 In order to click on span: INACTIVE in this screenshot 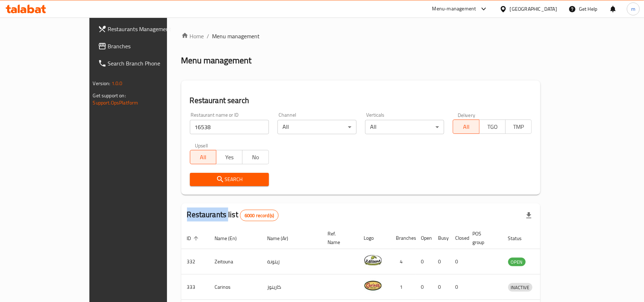, I will do `click(520, 287)`.